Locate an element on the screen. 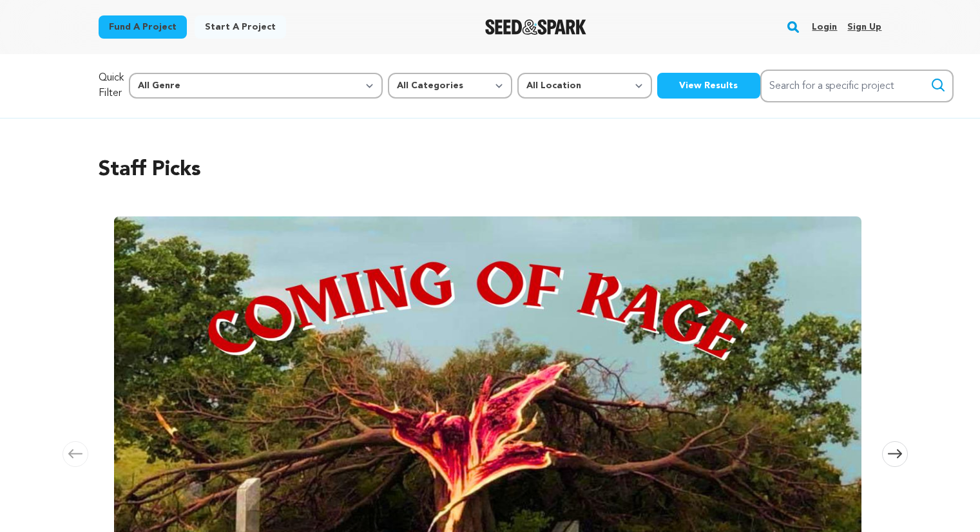 The image size is (980, 532). h2: Staff Picks is located at coordinates (490, 170).